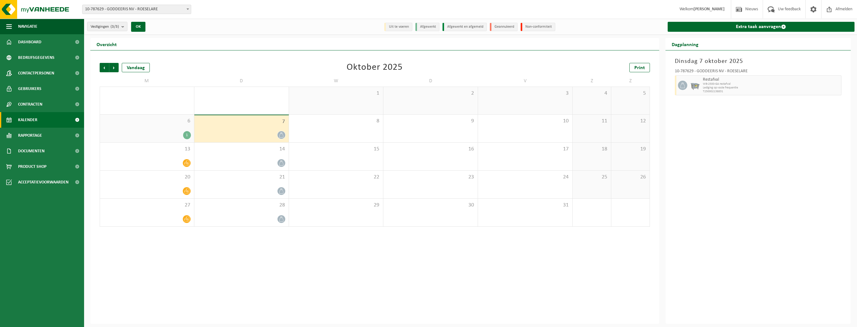  I want to click on span: 6, so click(147, 121).